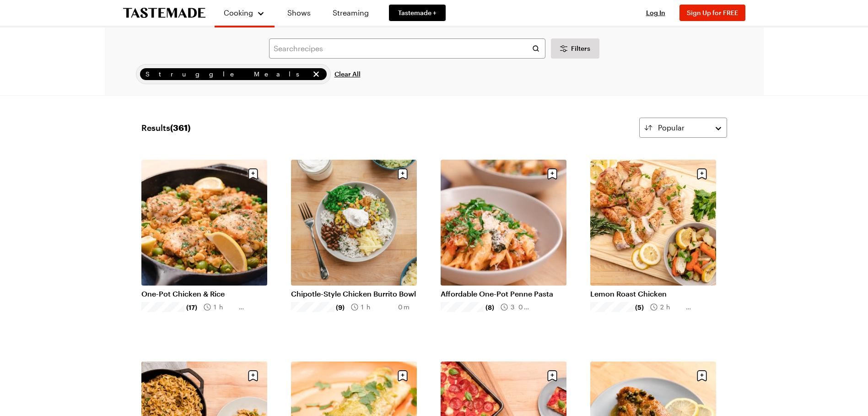 The width and height of the screenshot is (868, 416). What do you see at coordinates (166, 128) in the screenshot?
I see `span: Results` at bounding box center [166, 128].